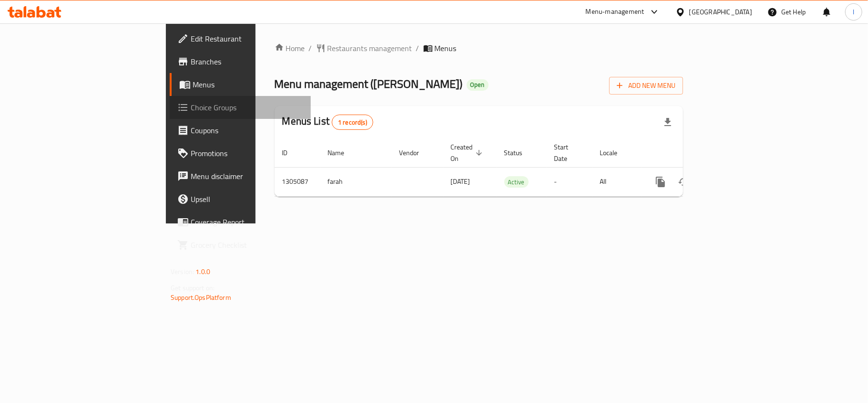 Image resolution: width=868 pixels, height=403 pixels. Describe the element at coordinates (240, 199) in the screenshot. I see `a: Upsell` at that location.